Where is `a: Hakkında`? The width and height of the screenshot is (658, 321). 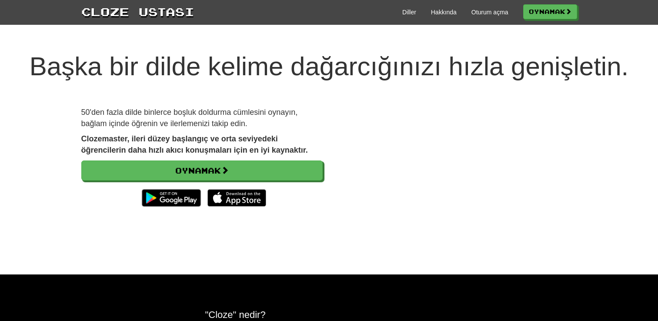
a: Hakkında is located at coordinates (444, 12).